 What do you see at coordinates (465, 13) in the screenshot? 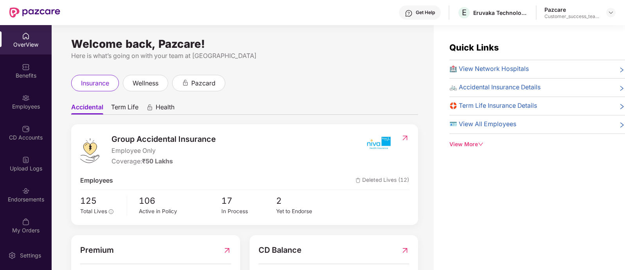
I see `span: E` at bounding box center [465, 13].